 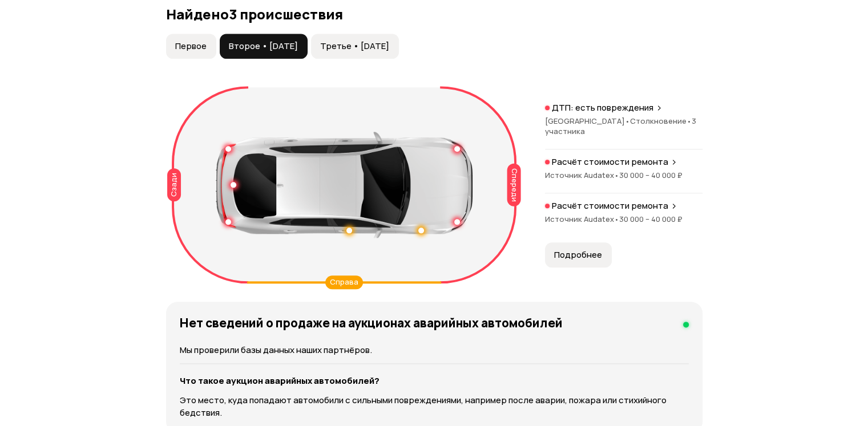 I want to click on span: Столкновение, so click(x=661, y=121).